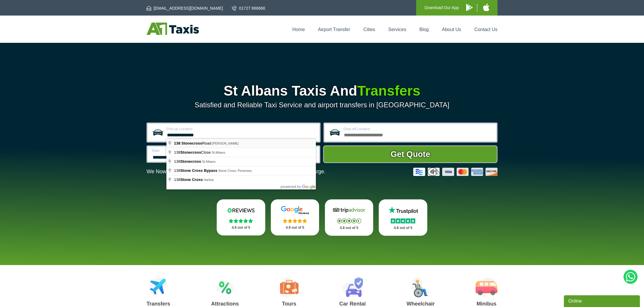  I want to click on span: Stone Cross, so click(192, 179).